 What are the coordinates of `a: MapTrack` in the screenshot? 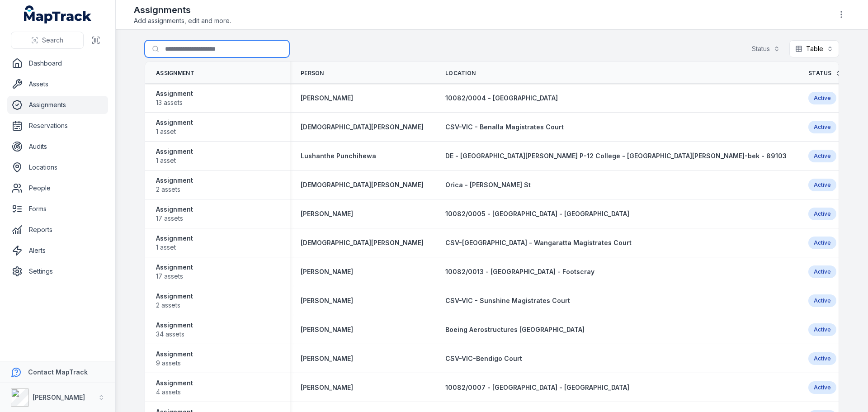 It's located at (58, 14).